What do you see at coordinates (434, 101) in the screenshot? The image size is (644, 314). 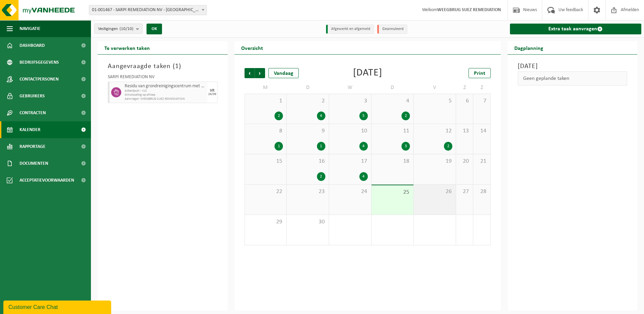 I see `span: 5` at bounding box center [434, 101].